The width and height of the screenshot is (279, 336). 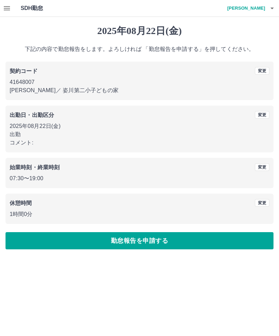 What do you see at coordinates (23, 71) in the screenshot?
I see `b: 契約コード` at bounding box center [23, 71].